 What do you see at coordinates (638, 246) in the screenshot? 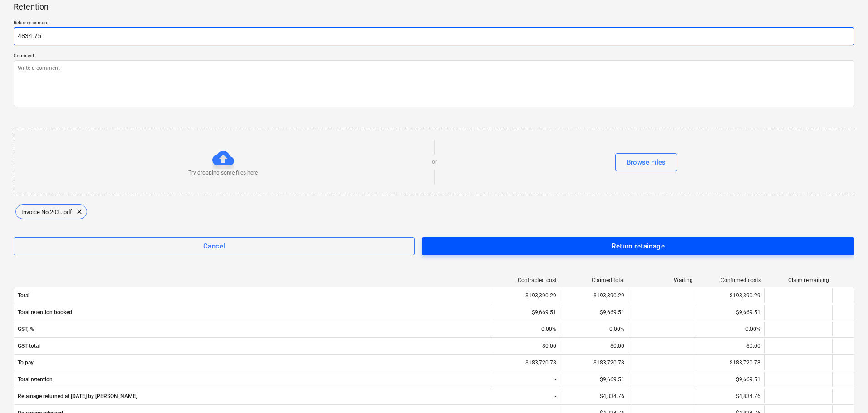
I see `div: Return retainage` at bounding box center [638, 246].